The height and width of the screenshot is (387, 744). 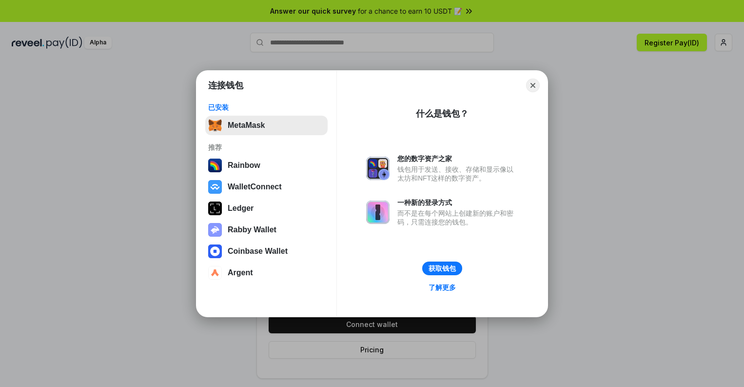 What do you see at coordinates (458, 202) in the screenshot?
I see `div: 一种新的登录方式` at bounding box center [458, 202].